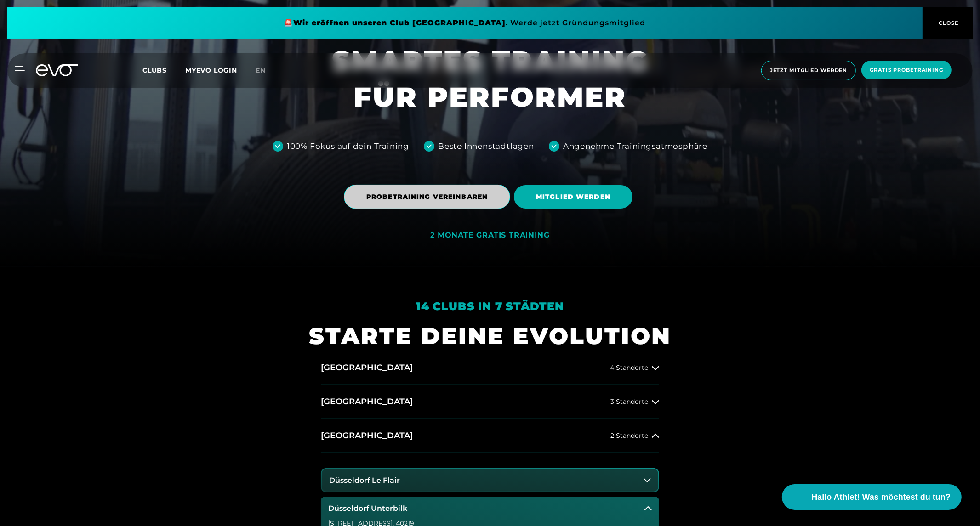  I want to click on a: en, so click(266, 70).